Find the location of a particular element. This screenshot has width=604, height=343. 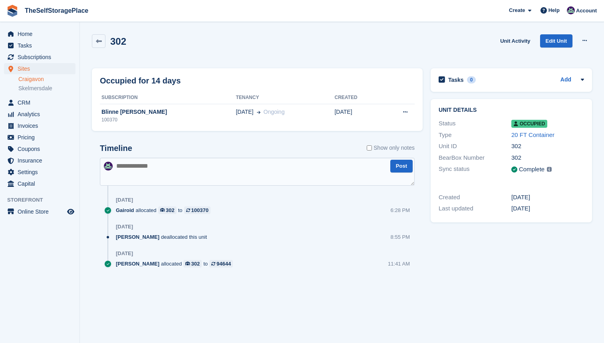

a: TheSelfStoragePlace is located at coordinates (56, 10).